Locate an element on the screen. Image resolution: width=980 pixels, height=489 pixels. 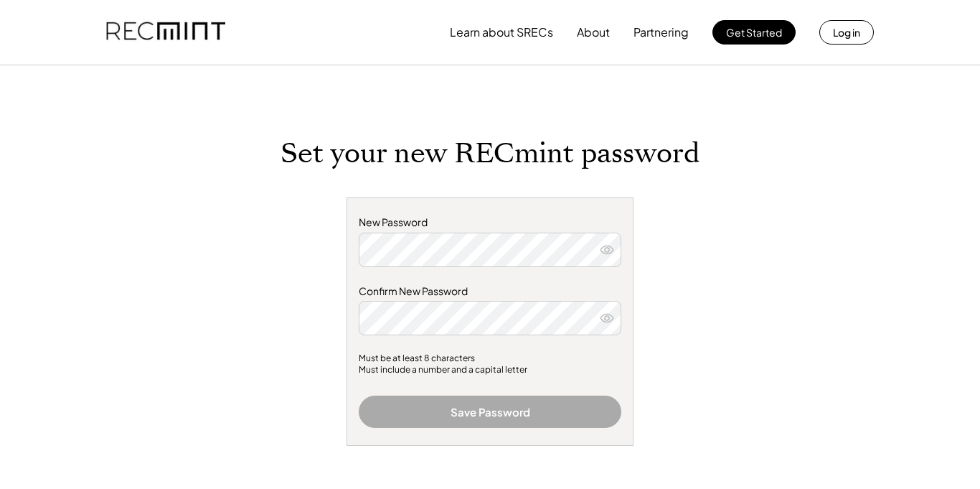
button: Learn about SRECs is located at coordinates (502, 32).